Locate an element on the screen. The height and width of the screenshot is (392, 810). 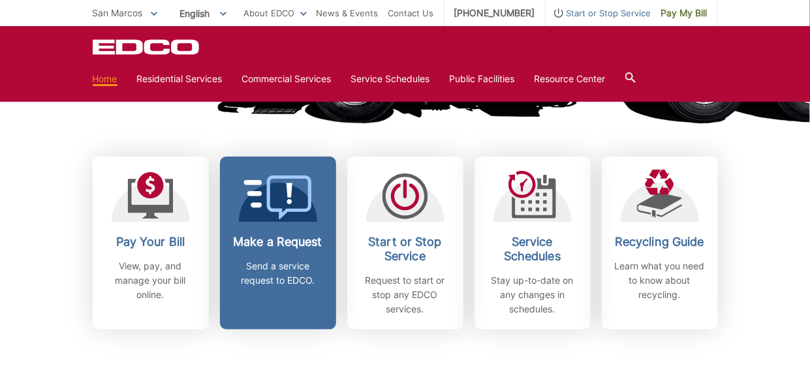
a: Resource Center is located at coordinates (570, 79).